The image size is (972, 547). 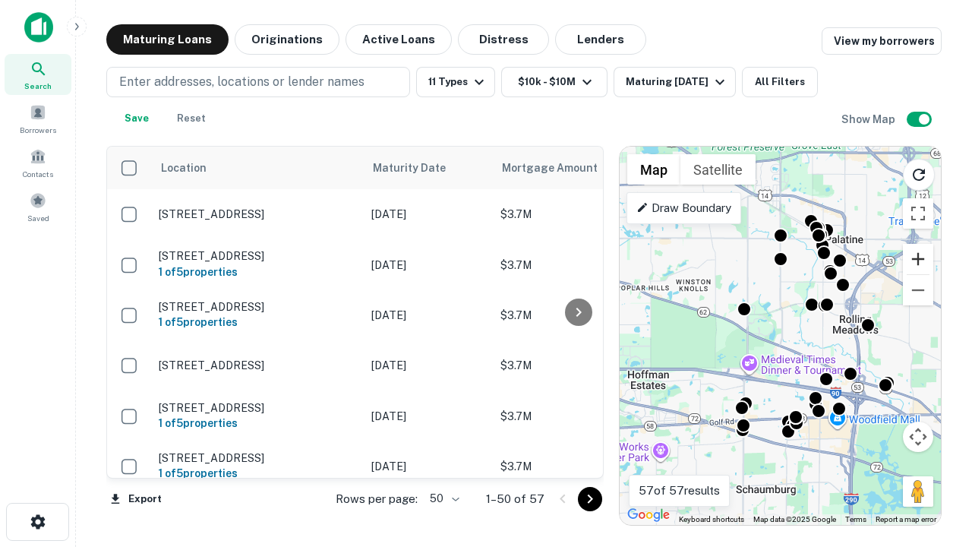 What do you see at coordinates (428, 168) in the screenshot?
I see `th: Maturity Date` at bounding box center [428, 168].